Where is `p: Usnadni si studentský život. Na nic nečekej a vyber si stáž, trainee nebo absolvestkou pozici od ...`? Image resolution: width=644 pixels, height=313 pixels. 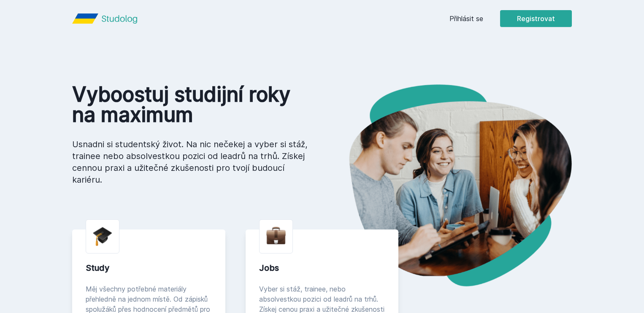
p: Usnadni si studentský život. Na nic nečekej a vyber si stáž, trainee nebo absolvestkou pozici od ... is located at coordinates (190, 162).